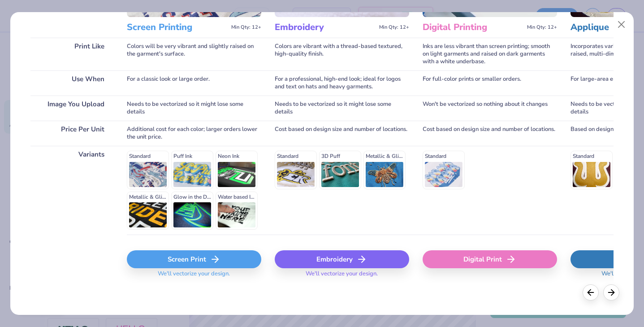 This screenshot has height=327, width=644. What do you see at coordinates (622, 25) in the screenshot?
I see `button: Close` at bounding box center [622, 25].